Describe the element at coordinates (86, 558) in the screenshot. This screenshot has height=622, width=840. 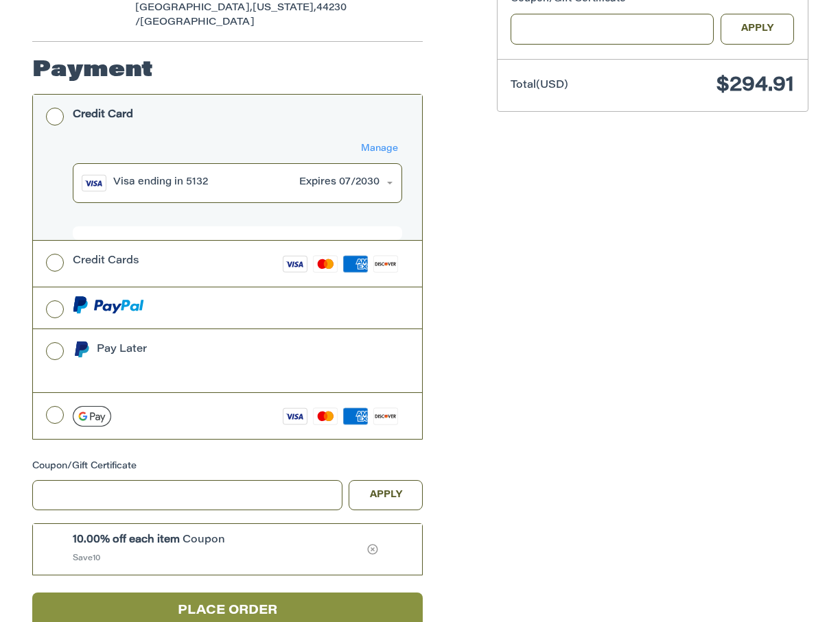
I see `span: Save10` at that location.